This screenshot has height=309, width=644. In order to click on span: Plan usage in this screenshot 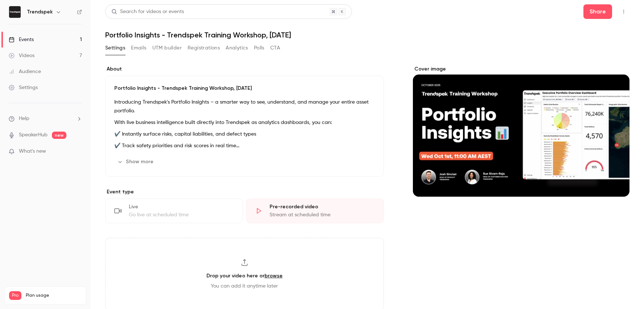, I will do `click(54, 295)`.